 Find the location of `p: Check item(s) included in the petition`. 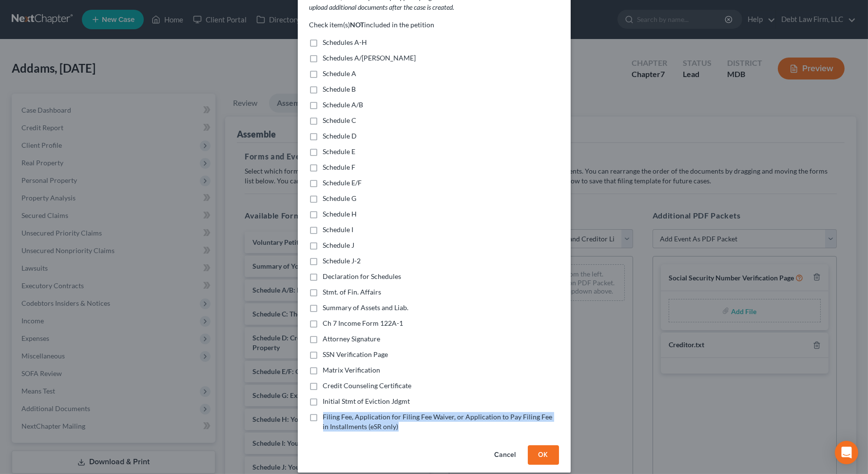

p: Check item(s) included in the petition is located at coordinates (435, 25).